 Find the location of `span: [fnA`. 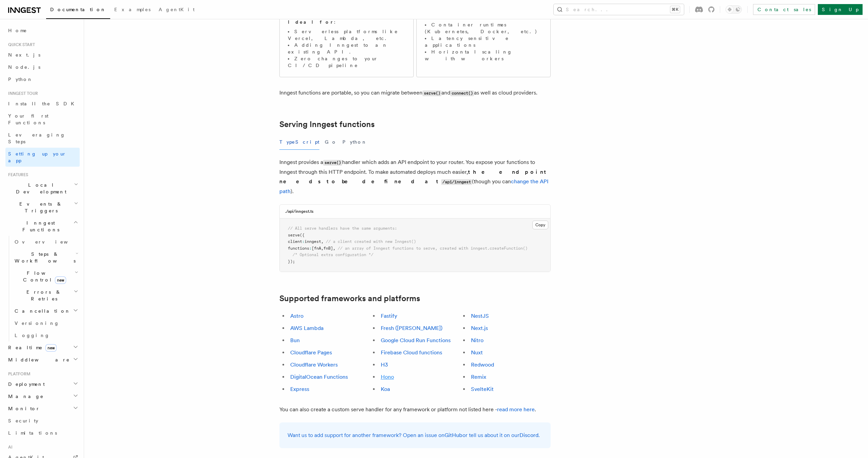

span: [fnA is located at coordinates (316, 248).